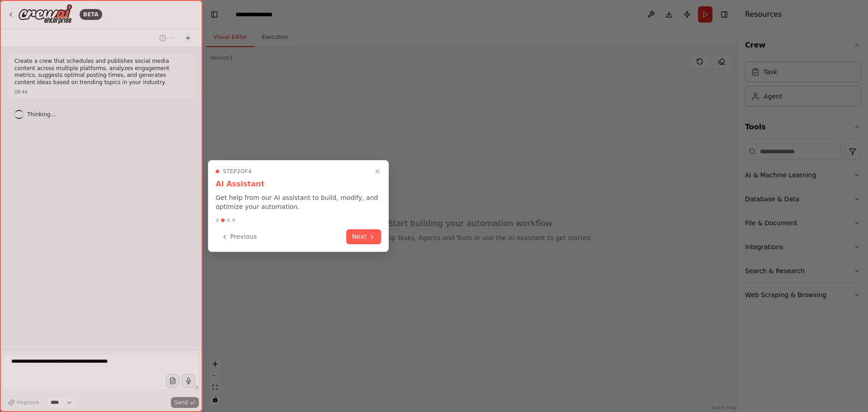  What do you see at coordinates (238, 172) in the screenshot?
I see `span: Step 2 of 4` at bounding box center [238, 172].